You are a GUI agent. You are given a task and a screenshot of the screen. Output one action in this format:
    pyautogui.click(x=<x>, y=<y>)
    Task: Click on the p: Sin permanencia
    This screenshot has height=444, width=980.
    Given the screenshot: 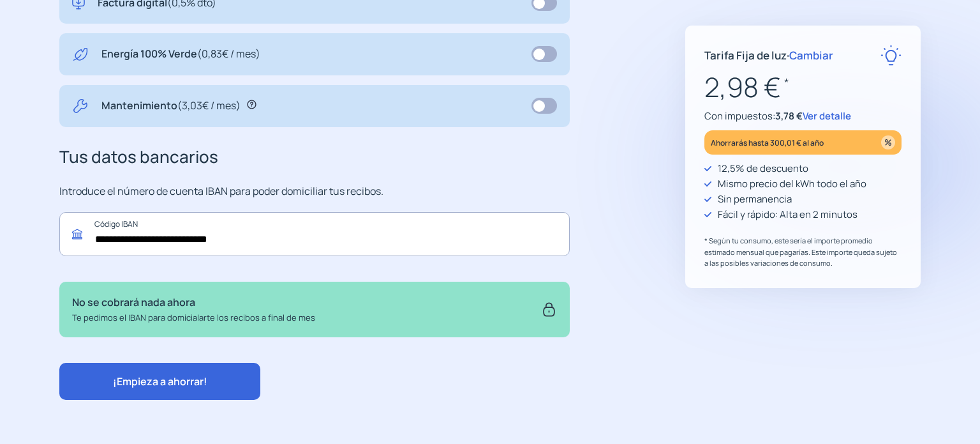 What is the action you would take?
    pyautogui.click(x=755, y=199)
    